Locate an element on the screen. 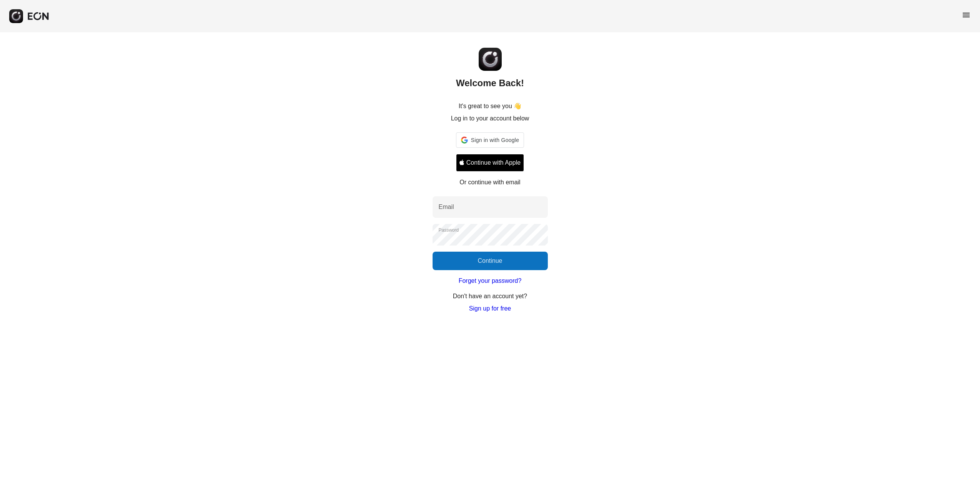 The image size is (980, 481). a: Forget your password? is located at coordinates (490, 280).